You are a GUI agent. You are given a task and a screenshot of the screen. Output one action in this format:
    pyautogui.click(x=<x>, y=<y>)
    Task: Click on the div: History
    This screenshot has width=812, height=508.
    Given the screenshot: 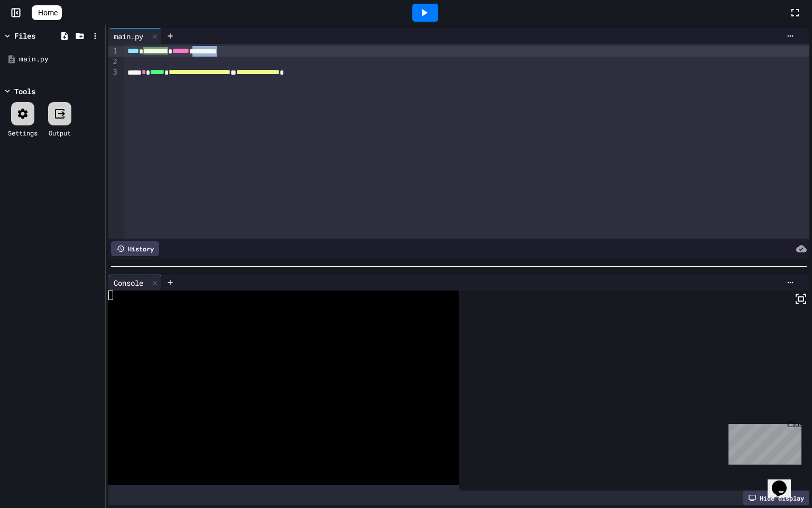 What is the action you would take?
    pyautogui.click(x=135, y=249)
    